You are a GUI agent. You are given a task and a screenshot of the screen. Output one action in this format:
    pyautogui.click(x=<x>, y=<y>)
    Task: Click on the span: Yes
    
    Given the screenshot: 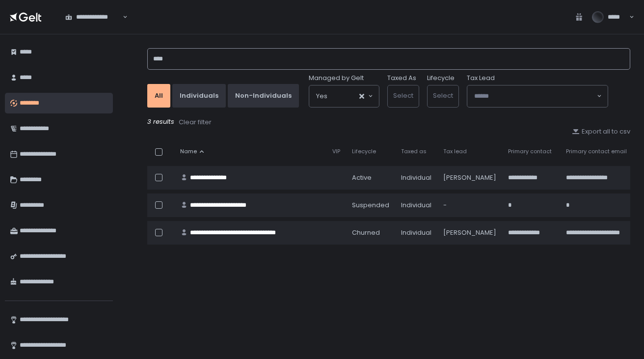 What is the action you would take?
    pyautogui.click(x=321, y=96)
    